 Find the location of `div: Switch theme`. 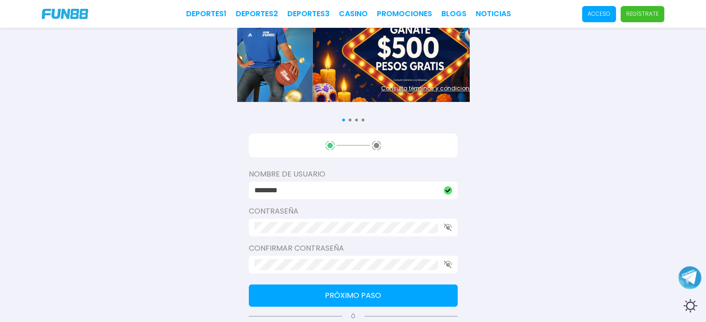

div: Switch theme is located at coordinates (689, 306).